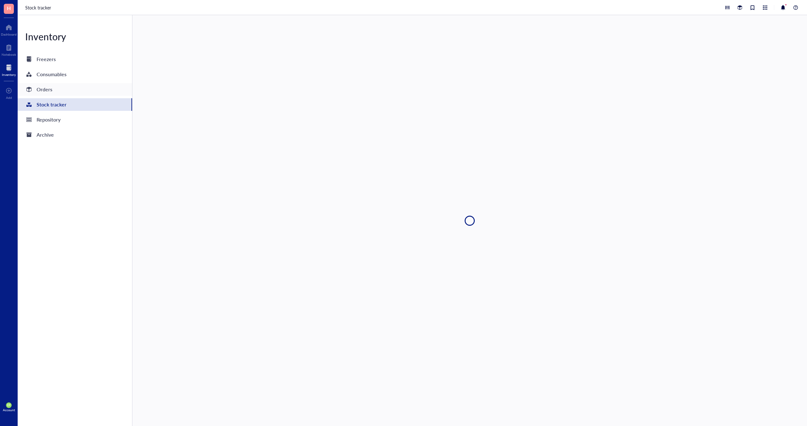 The width and height of the screenshot is (807, 426). Describe the element at coordinates (9, 98) in the screenshot. I see `div: Add` at that location.